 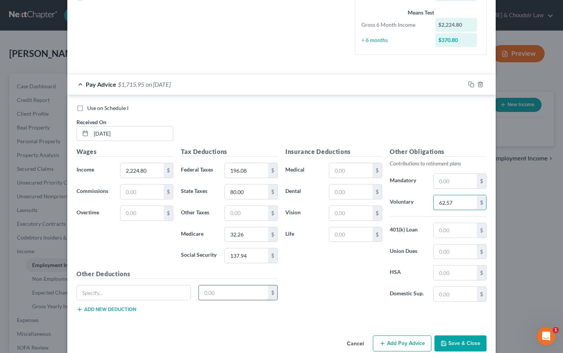 I want to click on div: $2,224.80, so click(x=456, y=25).